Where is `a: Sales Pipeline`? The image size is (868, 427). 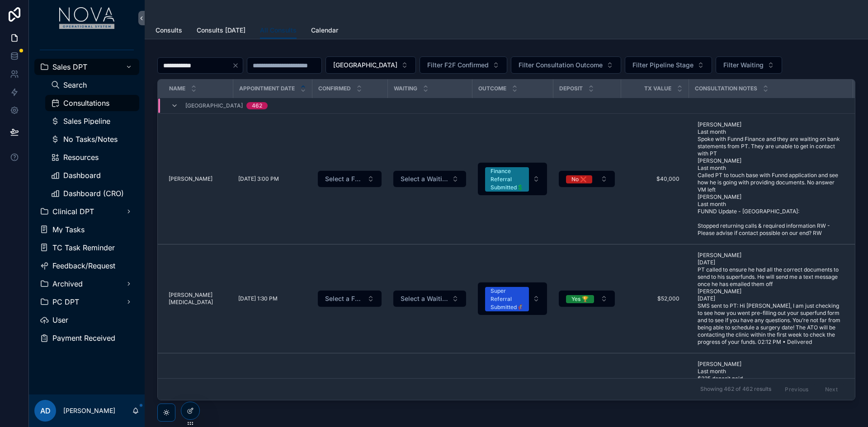 a: Sales Pipeline is located at coordinates (92, 121).